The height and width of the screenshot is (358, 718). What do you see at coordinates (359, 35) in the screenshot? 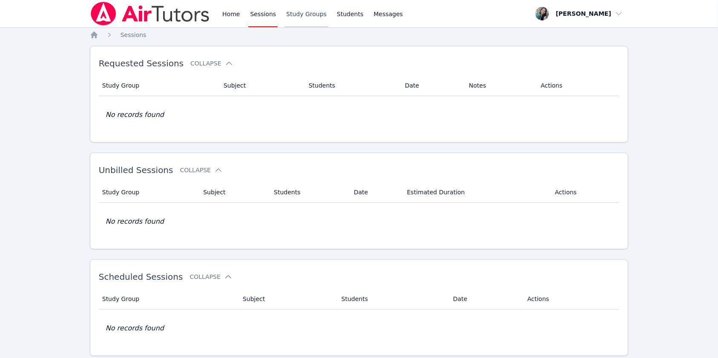
I see `nav: Breadcrumb` at bounding box center [359, 35].